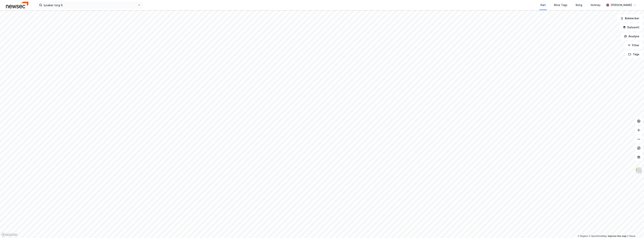  Describe the element at coordinates (598, 236) in the screenshot. I see `a: OpenStreetMap` at that location.